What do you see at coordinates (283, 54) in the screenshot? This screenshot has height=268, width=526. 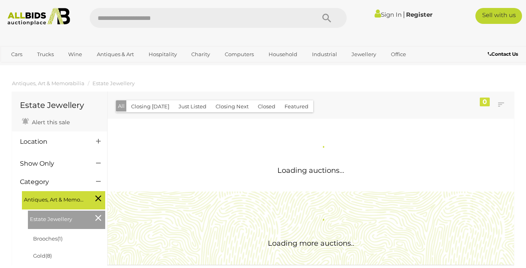 I see `a: Household` at bounding box center [283, 54].